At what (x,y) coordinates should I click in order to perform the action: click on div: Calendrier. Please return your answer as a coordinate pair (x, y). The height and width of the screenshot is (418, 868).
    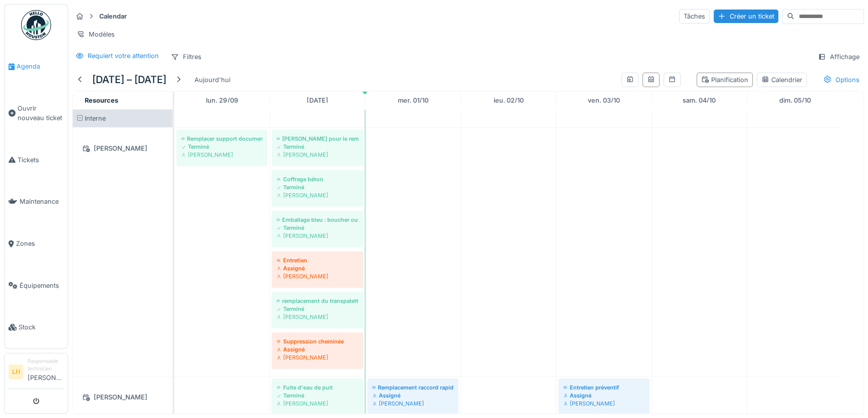
    Looking at the image, I should click on (782, 80).